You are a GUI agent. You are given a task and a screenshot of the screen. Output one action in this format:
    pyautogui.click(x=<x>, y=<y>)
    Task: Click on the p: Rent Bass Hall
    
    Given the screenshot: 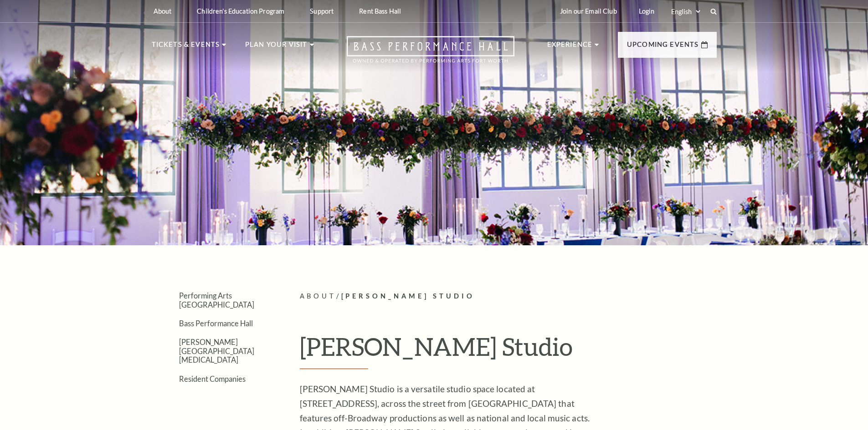 What is the action you would take?
    pyautogui.click(x=380, y=11)
    